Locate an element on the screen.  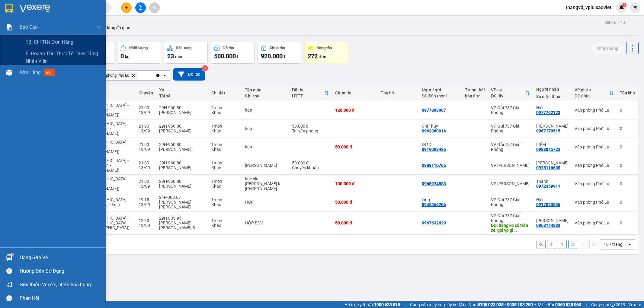
button: Bộ lọc is located at coordinates (189, 74).